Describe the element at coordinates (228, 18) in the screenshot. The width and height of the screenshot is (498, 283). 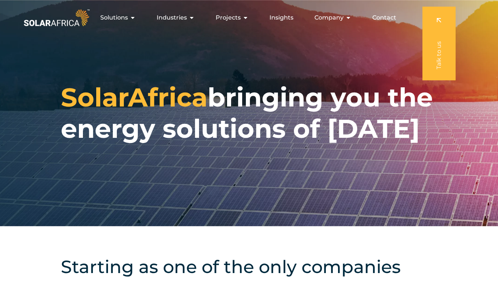
I see `span: Projects` at that location.